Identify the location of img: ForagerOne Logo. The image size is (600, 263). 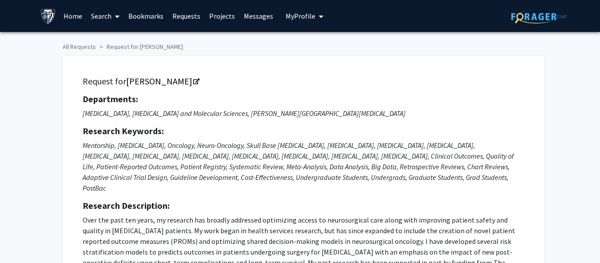
(538, 16).